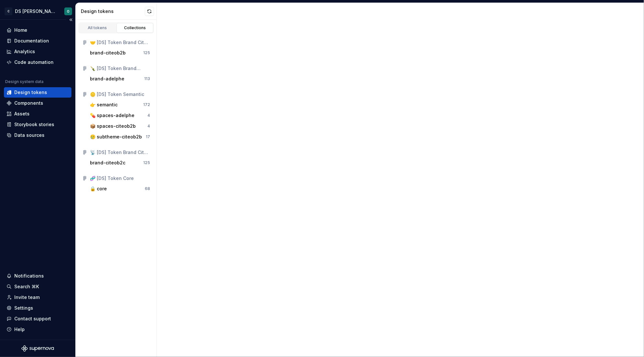 The image size is (644, 357). I want to click on div: Design system data, so click(24, 82).